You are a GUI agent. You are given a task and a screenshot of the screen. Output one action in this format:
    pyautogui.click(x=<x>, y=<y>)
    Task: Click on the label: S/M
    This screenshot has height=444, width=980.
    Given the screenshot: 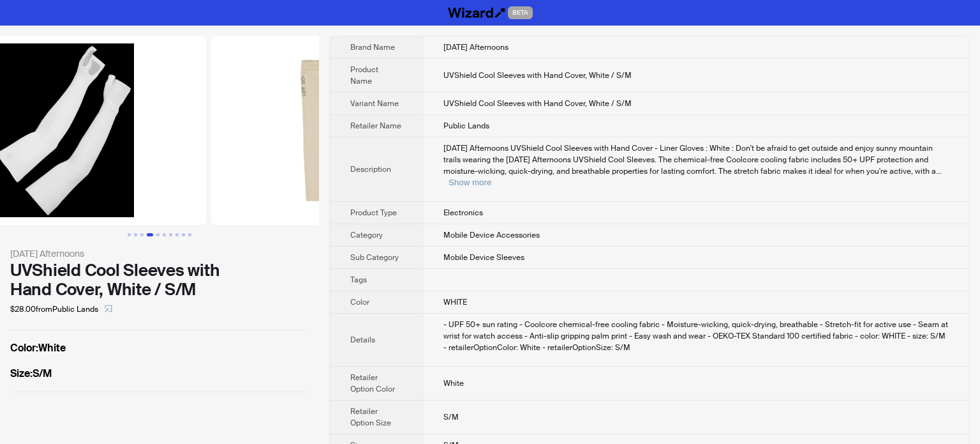 What is the action you would take?
    pyautogui.click(x=160, y=374)
    